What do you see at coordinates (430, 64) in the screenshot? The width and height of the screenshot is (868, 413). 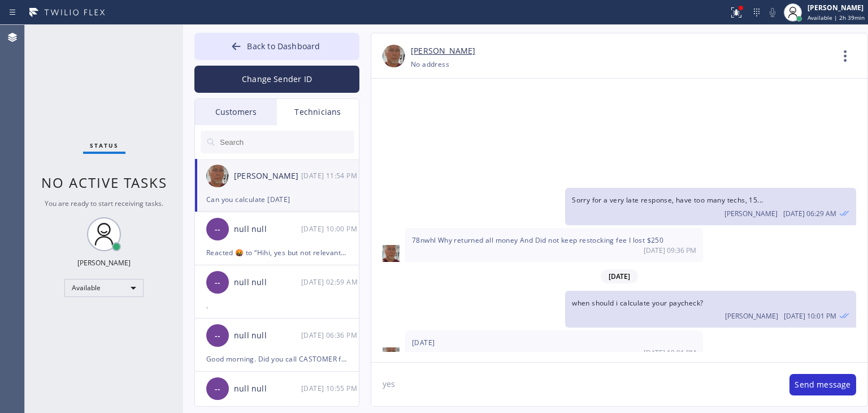 I see `div: No address` at bounding box center [430, 64].